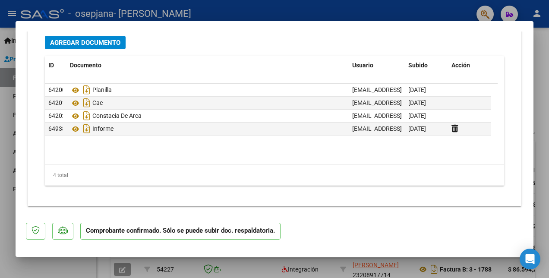 This screenshot has height=278, width=549. What do you see at coordinates (274, 175) in the screenshot?
I see `div: 4 total` at bounding box center [274, 175].